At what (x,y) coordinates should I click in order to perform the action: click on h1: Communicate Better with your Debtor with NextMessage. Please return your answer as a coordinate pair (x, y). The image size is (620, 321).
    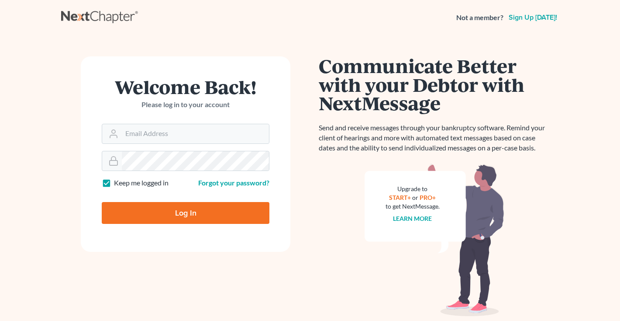
    Looking at the image, I should click on (435, 84).